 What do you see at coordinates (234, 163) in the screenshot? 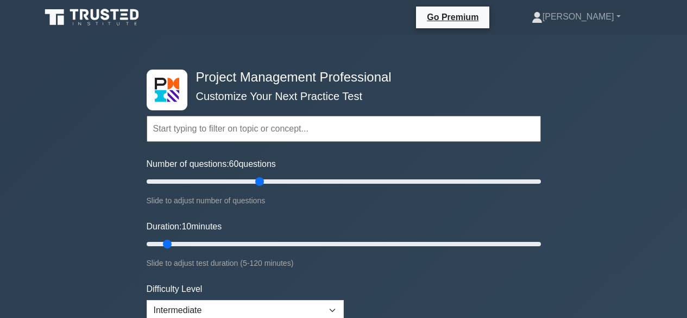
I see `span: 60` at bounding box center [234, 163].